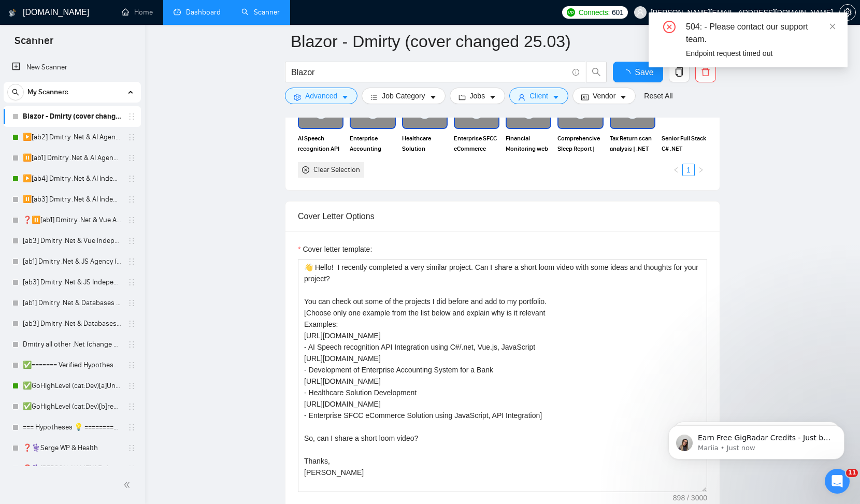 The width and height of the screenshot is (860, 504). What do you see at coordinates (72, 324) in the screenshot?
I see `a: [ab3] Dmitry .Net & Databases Independent (change 2.18)` at bounding box center [72, 324].